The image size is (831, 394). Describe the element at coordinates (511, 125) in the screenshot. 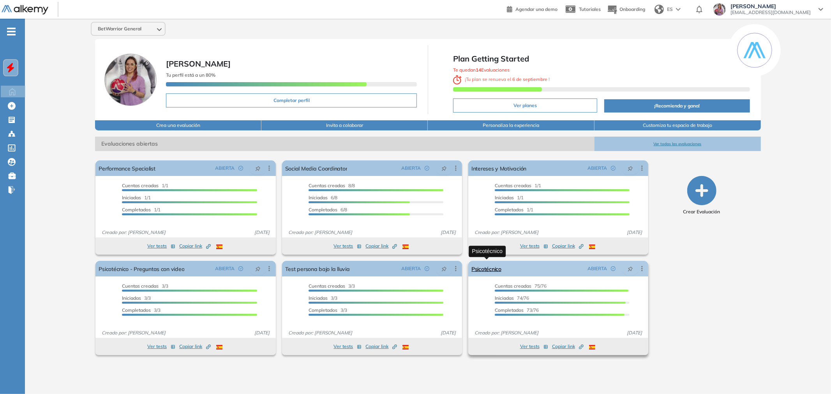

I see `button: Personaliza la experiencia` at that location.